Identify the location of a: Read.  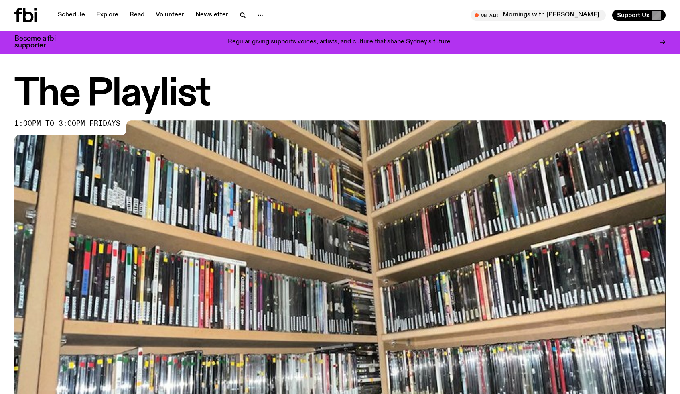
(137, 15).